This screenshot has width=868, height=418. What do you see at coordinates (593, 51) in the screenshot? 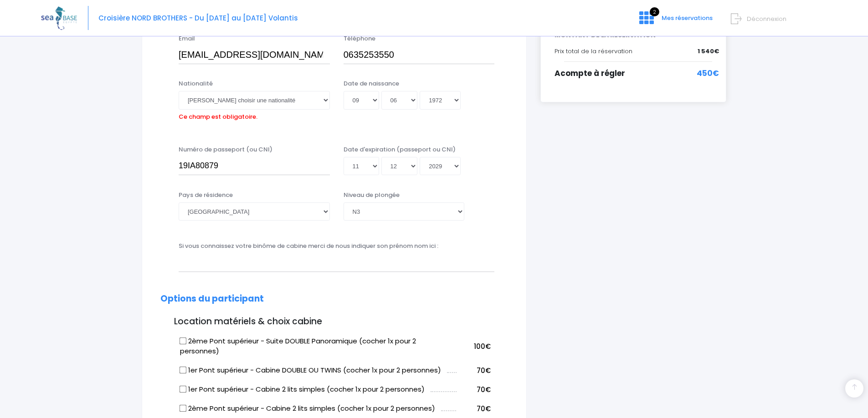
I see `span: Prix total de la réservation` at bounding box center [593, 51].